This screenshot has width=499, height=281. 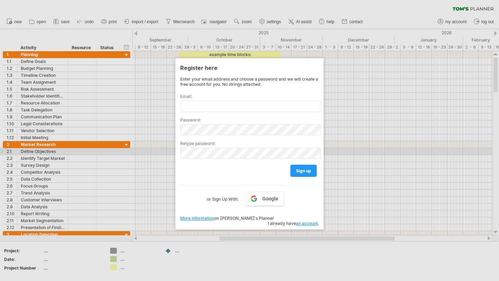 What do you see at coordinates (304, 171) in the screenshot?
I see `span: sign up` at bounding box center [304, 171].